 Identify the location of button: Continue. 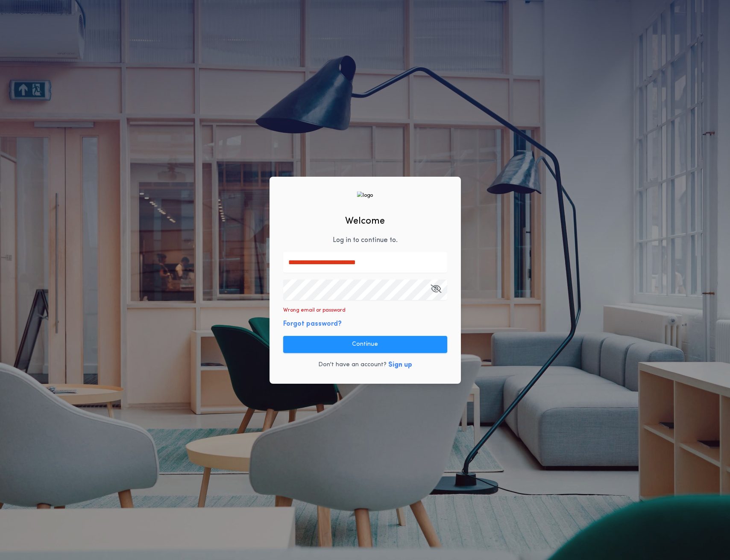
(365, 345).